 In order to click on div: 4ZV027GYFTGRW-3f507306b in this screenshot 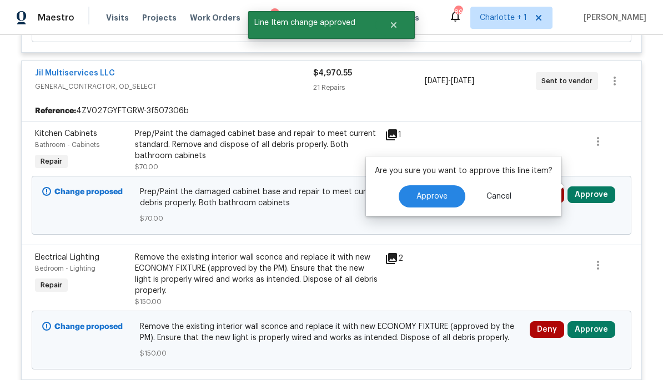, I will do `click(331, 111)`.